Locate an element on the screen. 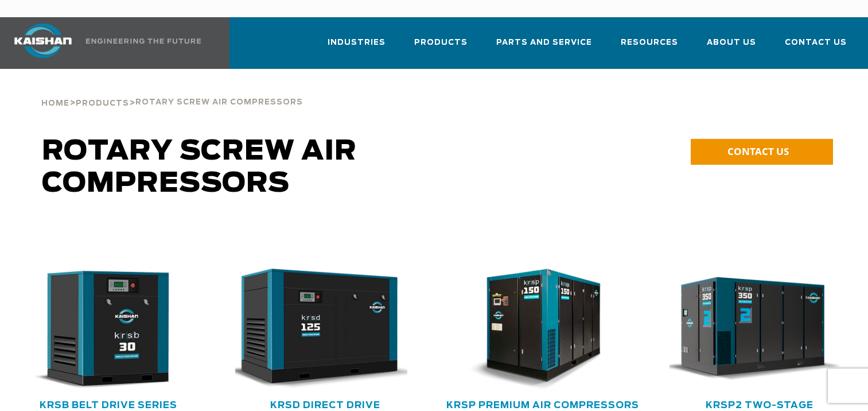  img: krsp350 is located at coordinates (751, 329).